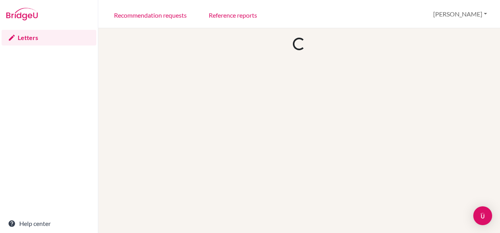  I want to click on div: Open Intercom Messenger, so click(482, 216).